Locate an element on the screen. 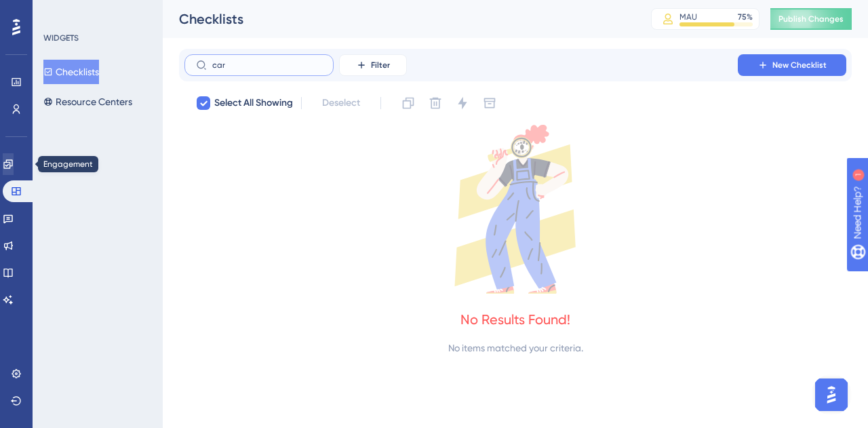 This screenshot has width=868, height=428. button: Publish Changes is located at coordinates (811, 19).